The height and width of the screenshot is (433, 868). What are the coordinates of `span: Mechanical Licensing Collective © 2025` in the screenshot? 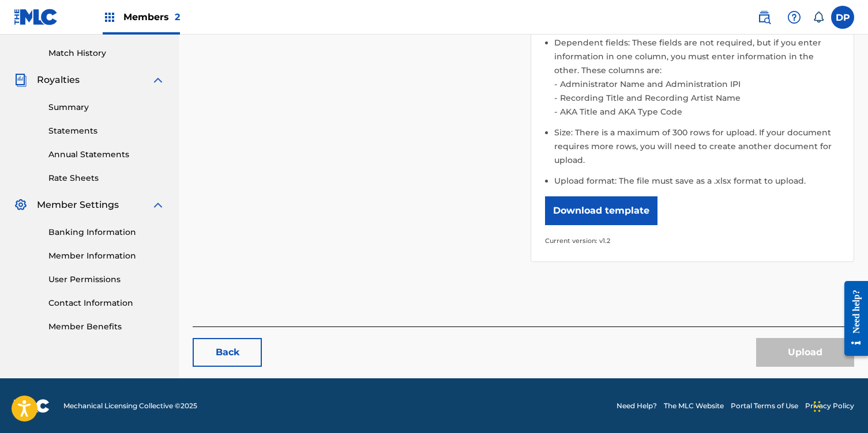 It's located at (130, 406).